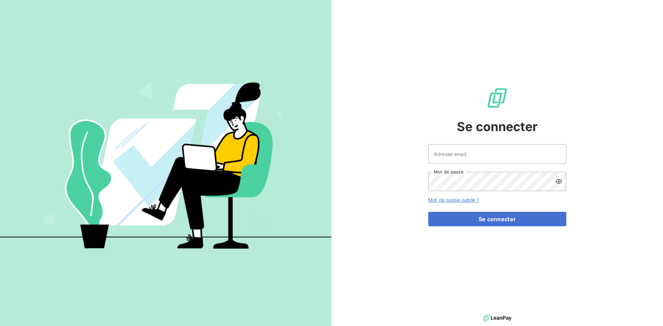  I want to click on button: Se connecter, so click(497, 219).